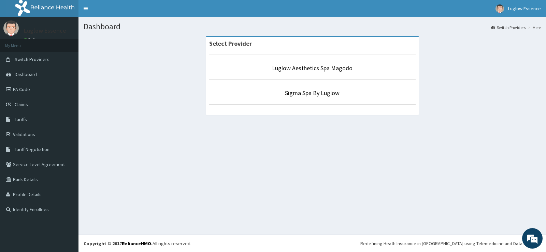 Image resolution: width=546 pixels, height=252 pixels. I want to click on span: Dashboard, so click(26, 74).